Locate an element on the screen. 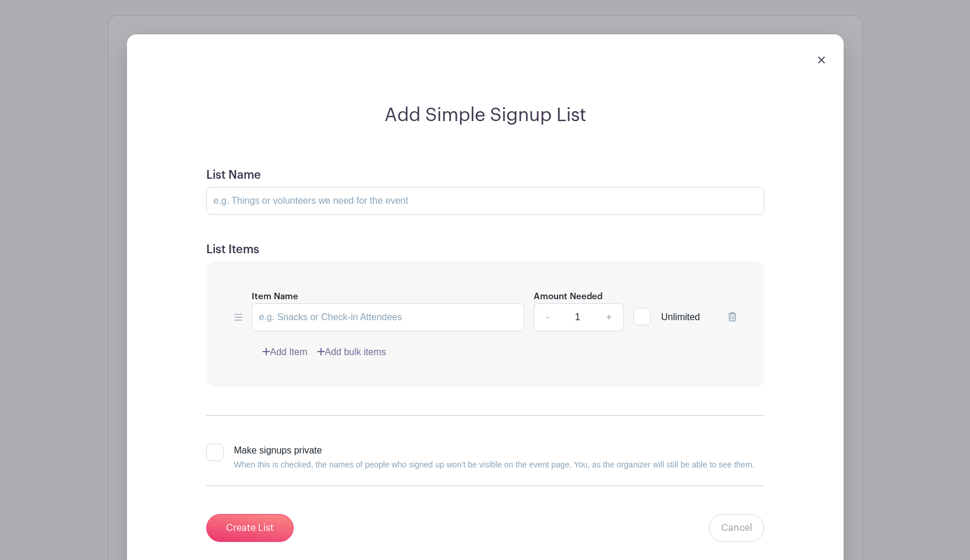  small: When this is checked, the names of people who signed up won’t be visible on the event page. You, ... is located at coordinates (493, 465).